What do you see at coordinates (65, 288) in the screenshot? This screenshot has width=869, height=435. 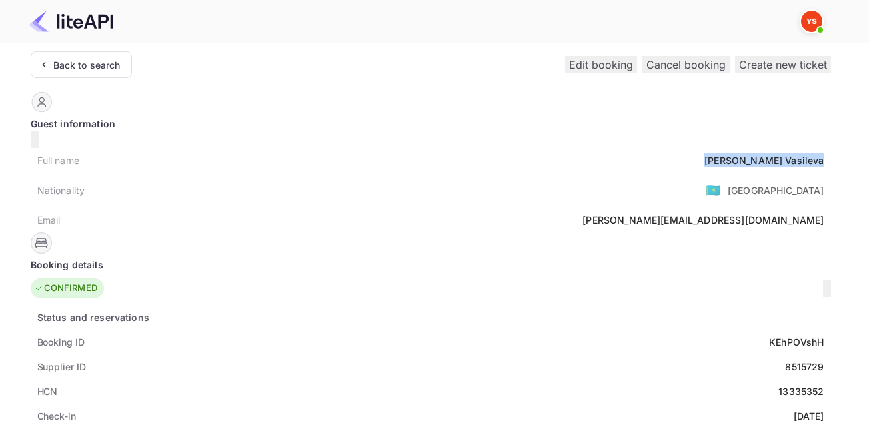 I see `div: CONFIRMED` at bounding box center [65, 288].